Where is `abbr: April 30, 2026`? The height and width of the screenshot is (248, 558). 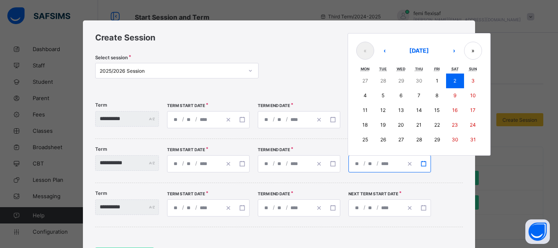
abbr: April 30, 2026 is located at coordinates (419, 80).